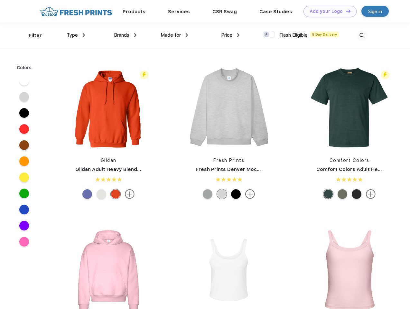  Describe the element at coordinates (229, 160) in the screenshot. I see `a: Fresh Prints` at that location.